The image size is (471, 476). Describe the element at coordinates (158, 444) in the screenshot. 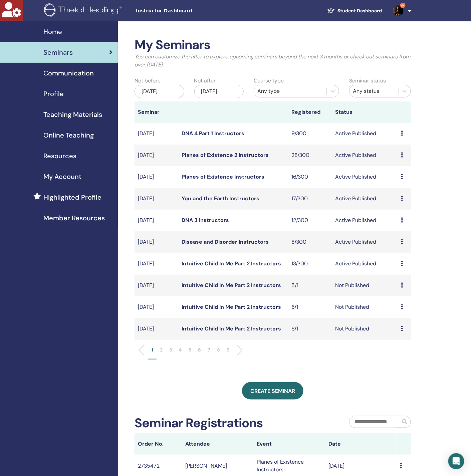

I see `th: Order No.` at that location.